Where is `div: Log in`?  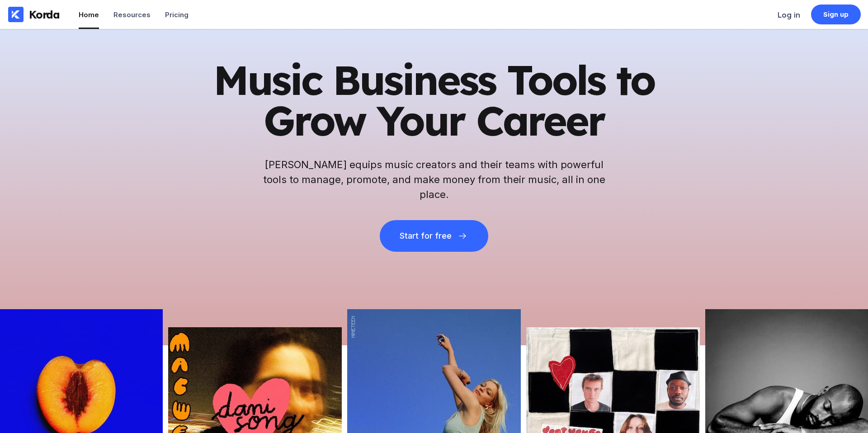
div: Log in is located at coordinates (788, 15).